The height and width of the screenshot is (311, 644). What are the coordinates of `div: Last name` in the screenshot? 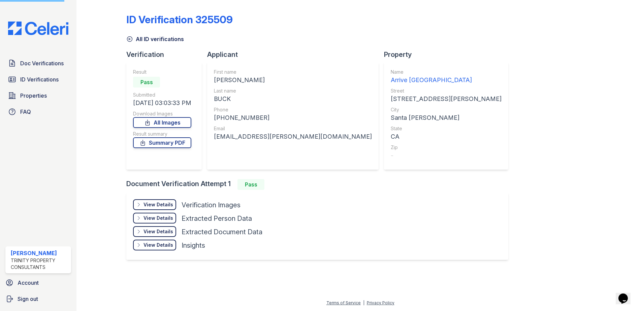 It's located at (292, 91).